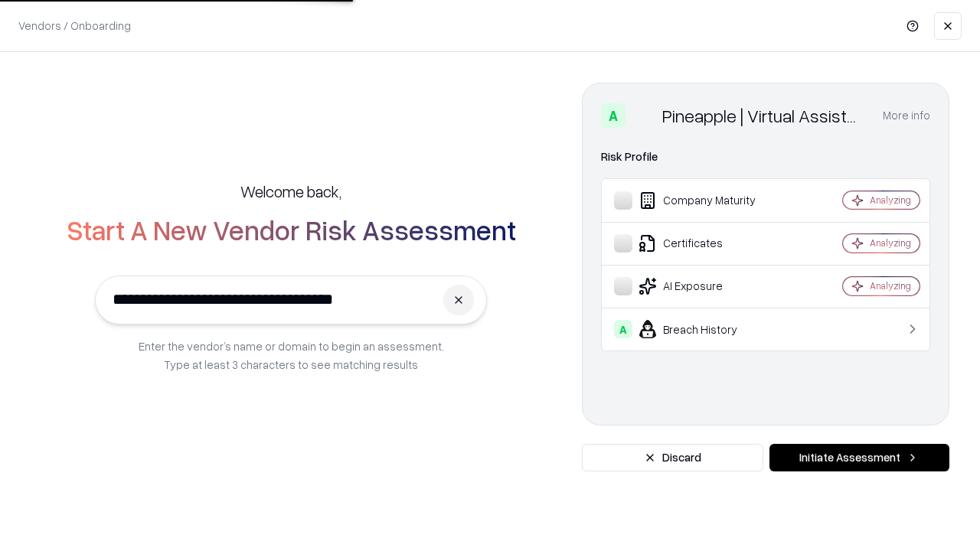 The image size is (980, 551). I want to click on button: Initiate Assessment, so click(859, 458).